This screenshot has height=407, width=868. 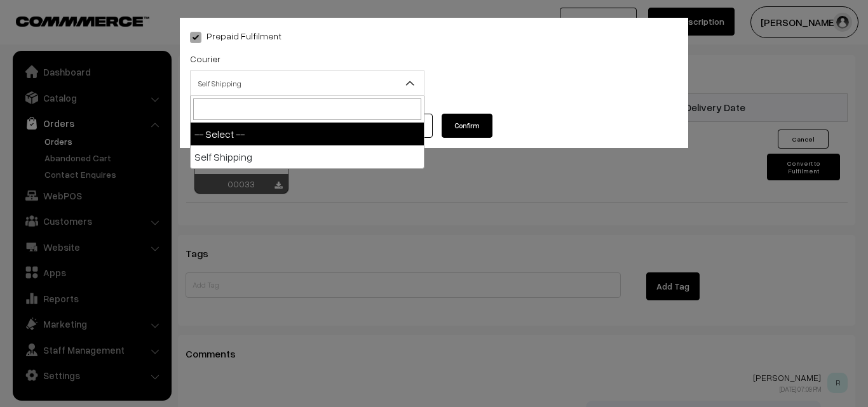 What do you see at coordinates (307, 157) in the screenshot?
I see `li: Self Shipping` at bounding box center [307, 157].